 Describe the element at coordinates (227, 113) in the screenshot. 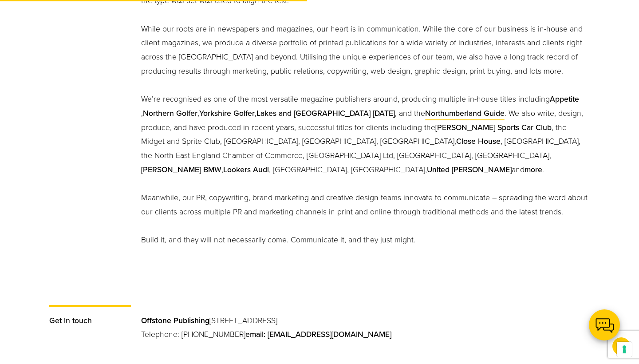

I see `a: Yorkshire Golfer` at that location.